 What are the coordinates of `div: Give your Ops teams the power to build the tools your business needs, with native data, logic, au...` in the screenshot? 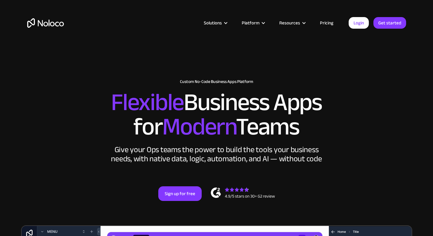 It's located at (216, 154).